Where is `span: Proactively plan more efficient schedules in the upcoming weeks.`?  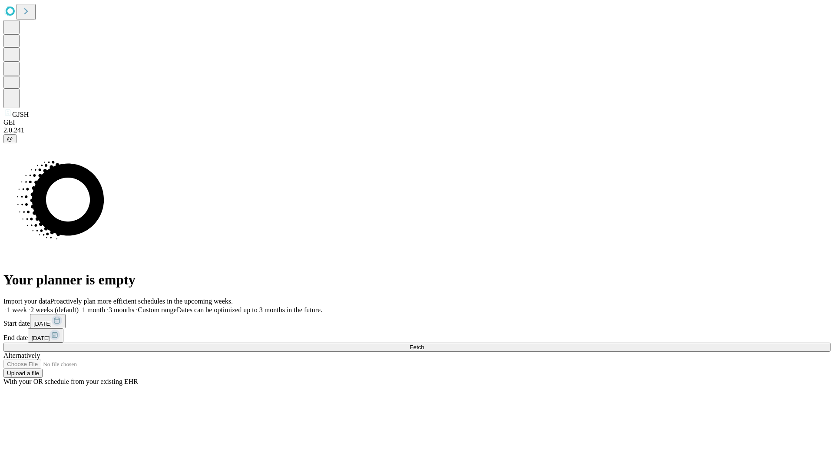
span: Proactively plan more efficient schedules in the upcoming weeks. is located at coordinates (142, 301).